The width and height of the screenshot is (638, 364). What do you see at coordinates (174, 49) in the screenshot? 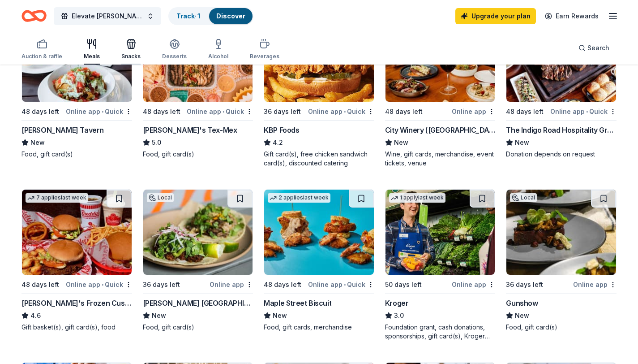
I see `button: Desserts` at bounding box center [174, 49].